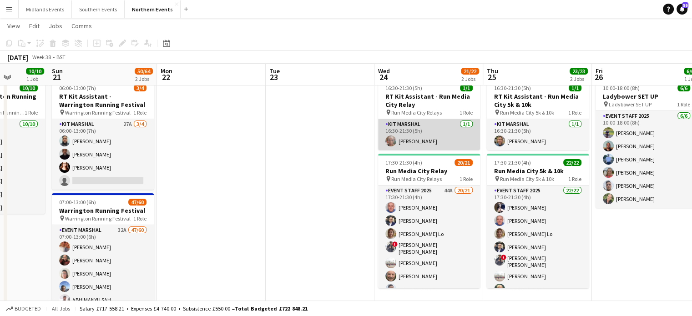 This screenshot has height=316, width=692. Describe the element at coordinates (140, 88) in the screenshot. I see `span: 3/4` at that location.